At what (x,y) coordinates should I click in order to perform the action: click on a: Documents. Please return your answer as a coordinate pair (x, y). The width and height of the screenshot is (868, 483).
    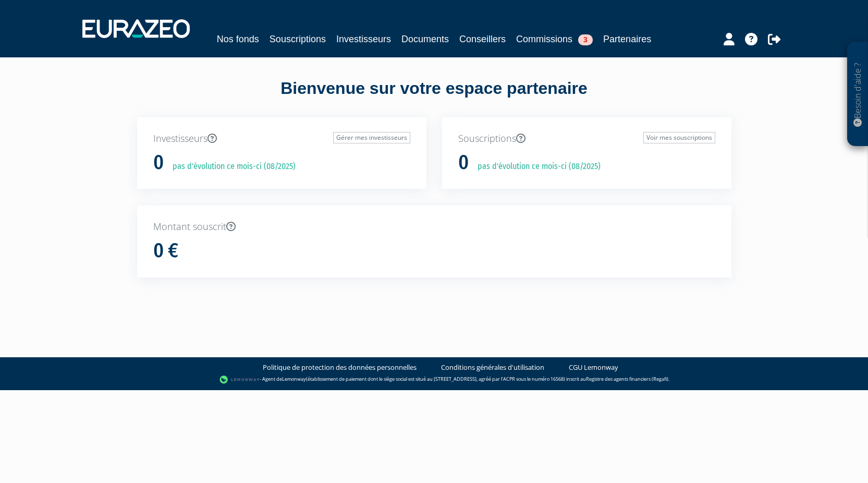
    Looking at the image, I should click on (425, 39).